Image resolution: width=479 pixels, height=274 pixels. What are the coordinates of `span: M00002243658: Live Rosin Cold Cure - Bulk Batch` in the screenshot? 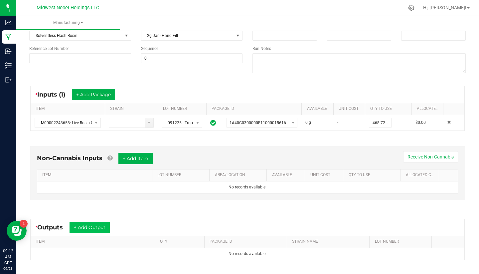 It's located at (63, 123).